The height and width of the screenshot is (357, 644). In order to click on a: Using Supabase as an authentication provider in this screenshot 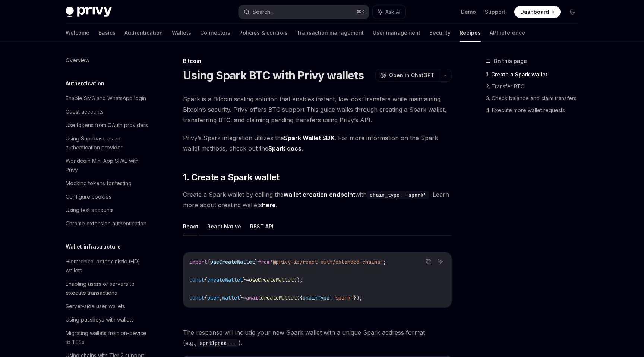, I will do `click(108, 143)`.